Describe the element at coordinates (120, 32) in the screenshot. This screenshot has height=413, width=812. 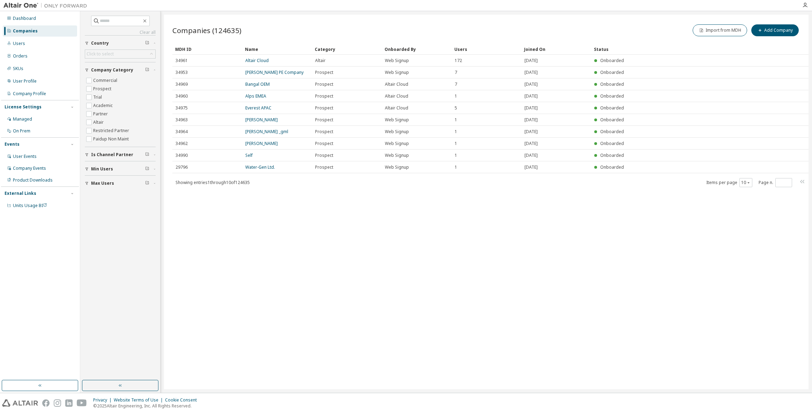
I see `a: Clear all` at that location.